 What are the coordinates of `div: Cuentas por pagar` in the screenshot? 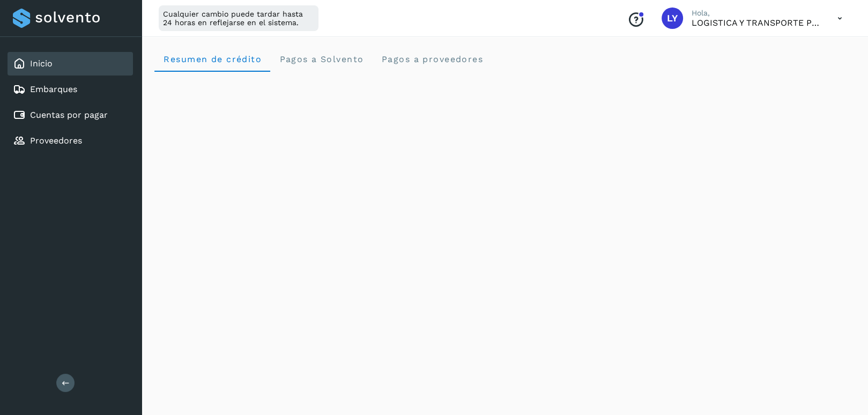 It's located at (71, 115).